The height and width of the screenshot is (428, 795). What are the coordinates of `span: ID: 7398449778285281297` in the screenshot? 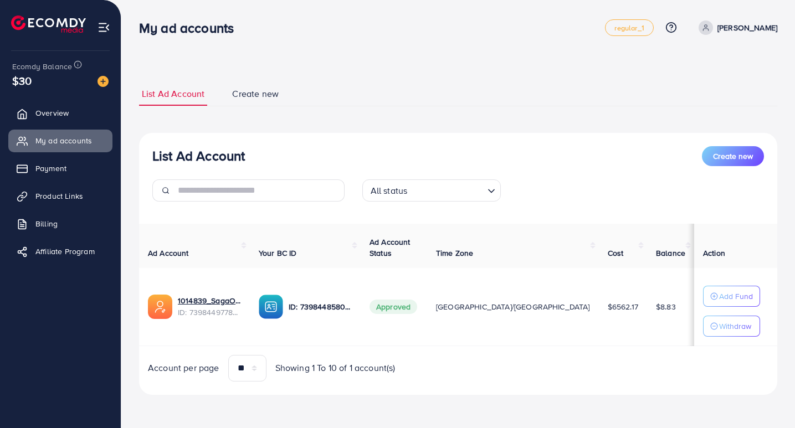 It's located at (209, 312).